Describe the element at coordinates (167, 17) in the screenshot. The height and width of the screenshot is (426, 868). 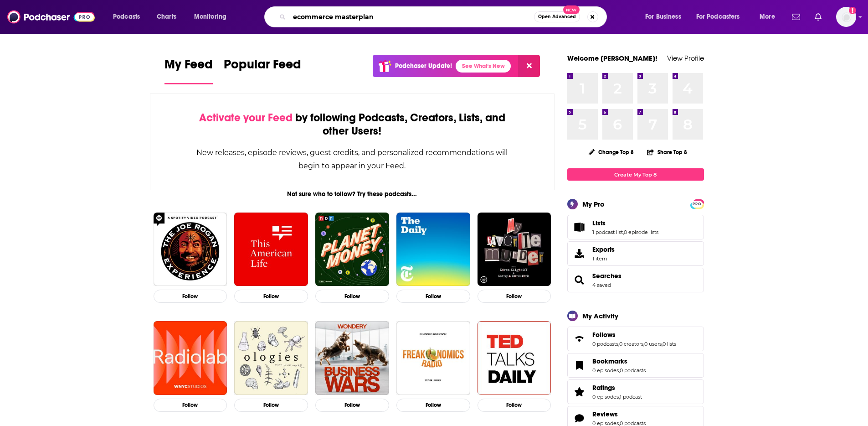
I see `a: Charts` at that location.